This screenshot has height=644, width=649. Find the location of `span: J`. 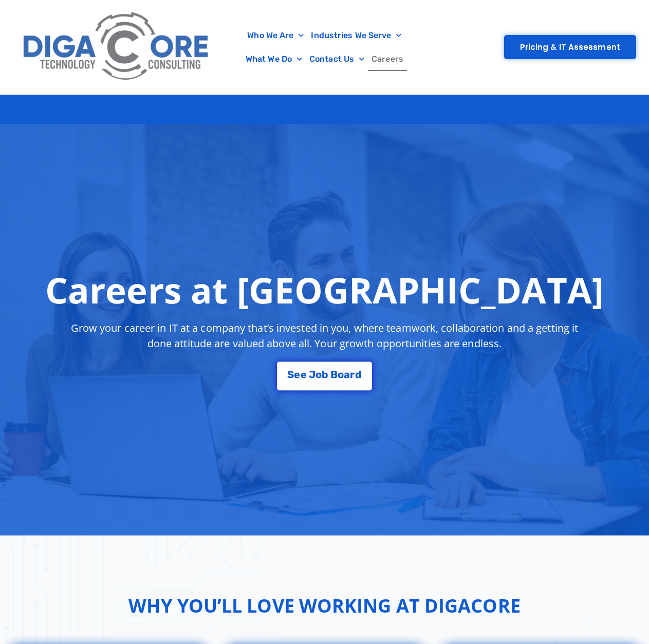

span: J is located at coordinates (312, 374).